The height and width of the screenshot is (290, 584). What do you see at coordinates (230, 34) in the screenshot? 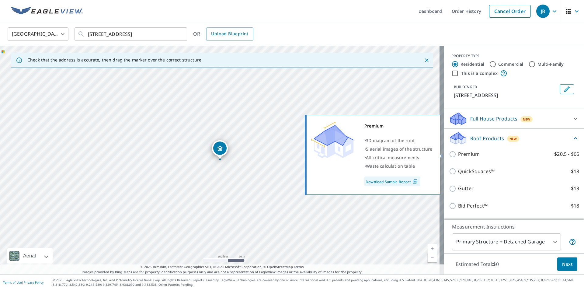
I see `a: Upload Blueprint` at bounding box center [230, 34].